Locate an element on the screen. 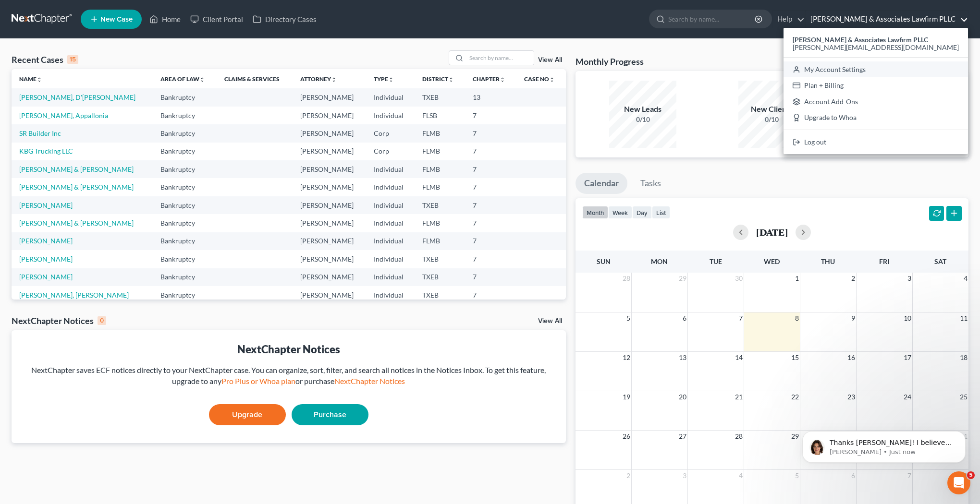 The image size is (980, 504). a: My Account Settings is located at coordinates (876, 70).